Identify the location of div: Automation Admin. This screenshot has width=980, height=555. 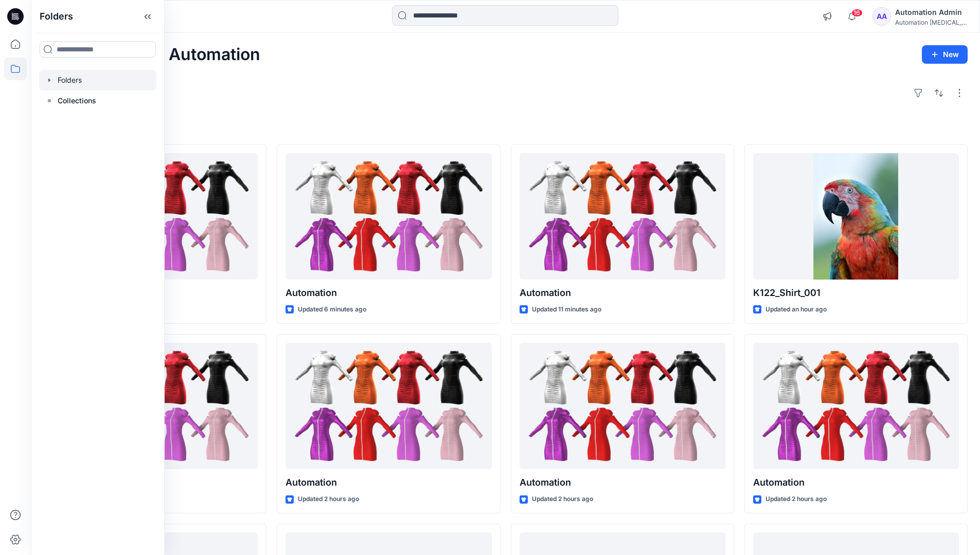
(931, 12).